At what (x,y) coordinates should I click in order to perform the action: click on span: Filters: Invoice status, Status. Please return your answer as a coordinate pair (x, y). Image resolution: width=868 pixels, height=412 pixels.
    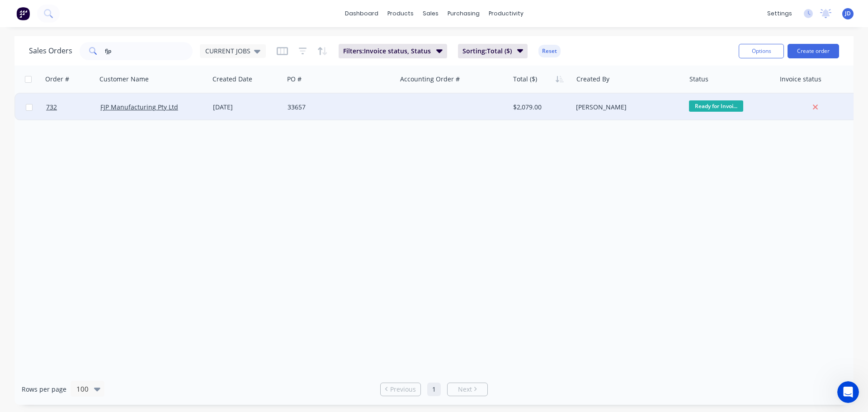
    Looking at the image, I should click on (387, 51).